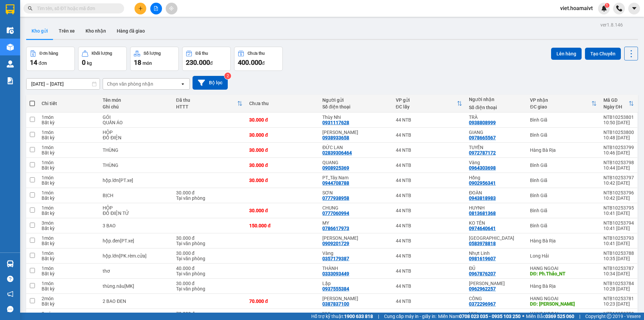 The image size is (644, 320). I want to click on div: Chi tiết, so click(69, 103).